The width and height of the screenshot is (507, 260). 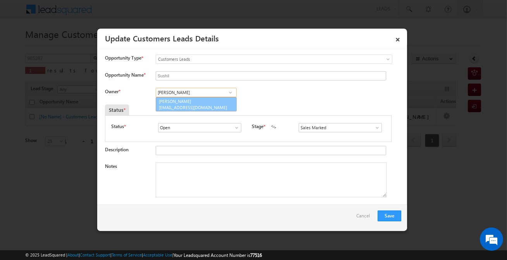 What do you see at coordinates (125, 75) in the screenshot?
I see `label: Opportunity Name` at bounding box center [125, 75].